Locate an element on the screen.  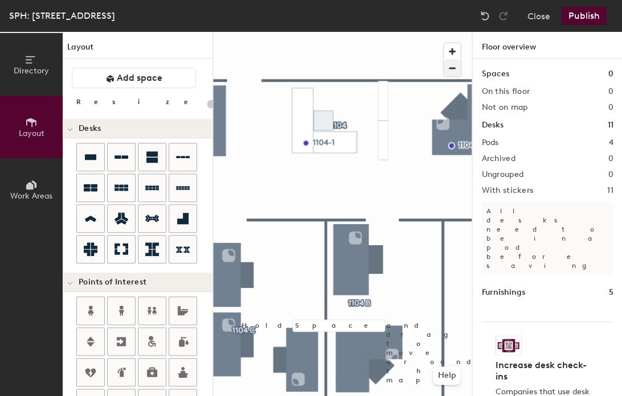
h2: Ungrouped is located at coordinates (502, 175).